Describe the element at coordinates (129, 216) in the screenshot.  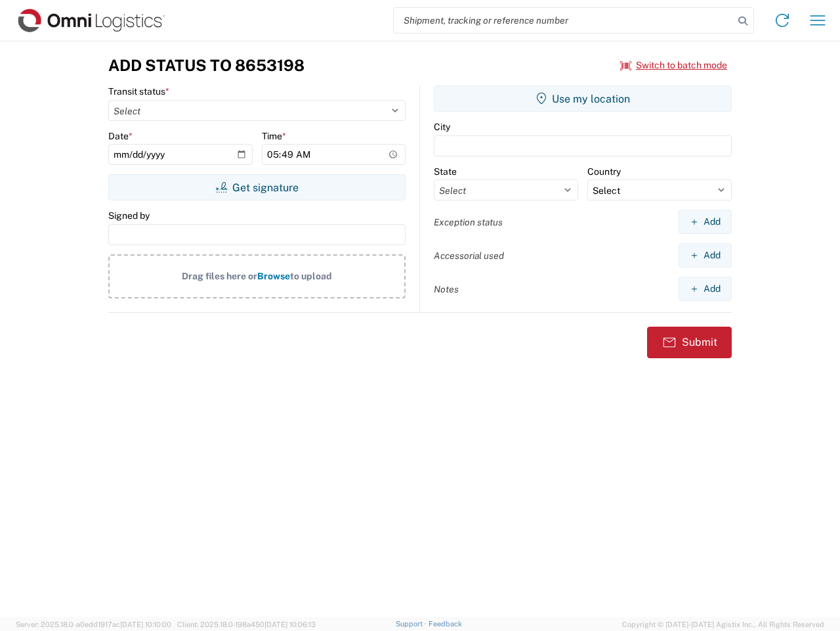
I see `label: Signed by` at that location.